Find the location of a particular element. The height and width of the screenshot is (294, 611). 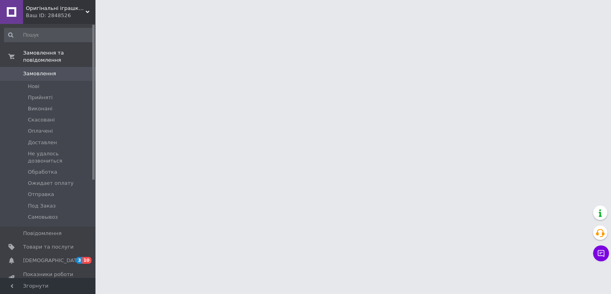

button: Чат з покупцем is located at coordinates (601, 253).